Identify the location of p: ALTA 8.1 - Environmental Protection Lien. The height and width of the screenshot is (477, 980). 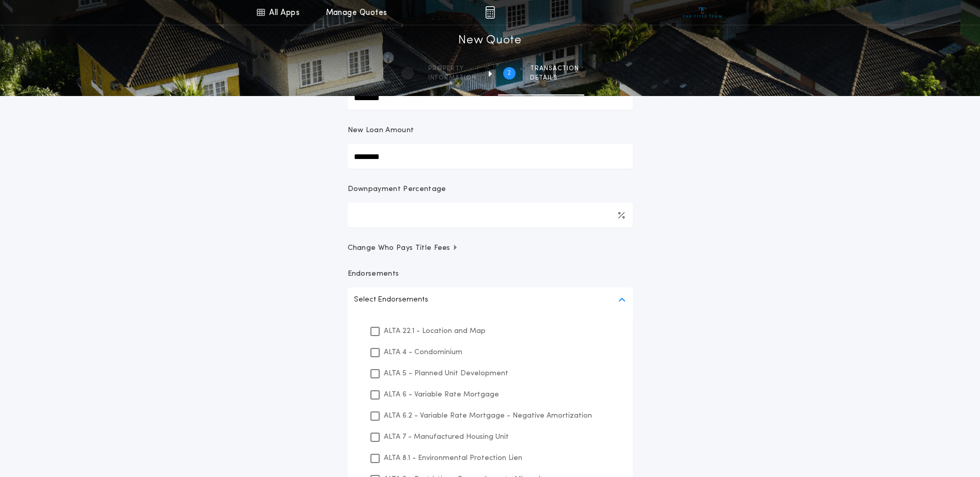
(453, 458).